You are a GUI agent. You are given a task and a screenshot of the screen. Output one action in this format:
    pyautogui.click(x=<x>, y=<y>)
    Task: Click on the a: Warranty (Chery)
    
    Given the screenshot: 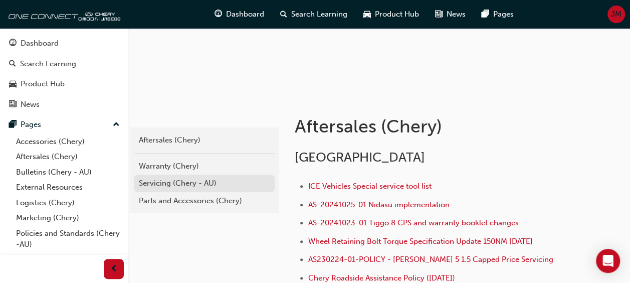 What is the action you would take?
    pyautogui.click(x=204, y=166)
    